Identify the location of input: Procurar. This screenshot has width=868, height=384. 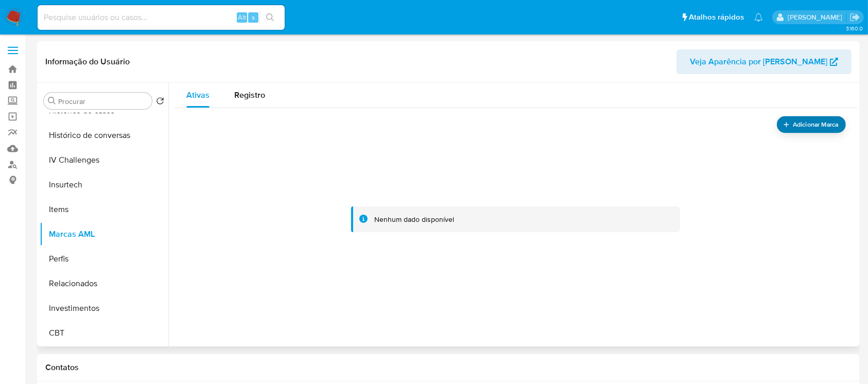
(103, 101).